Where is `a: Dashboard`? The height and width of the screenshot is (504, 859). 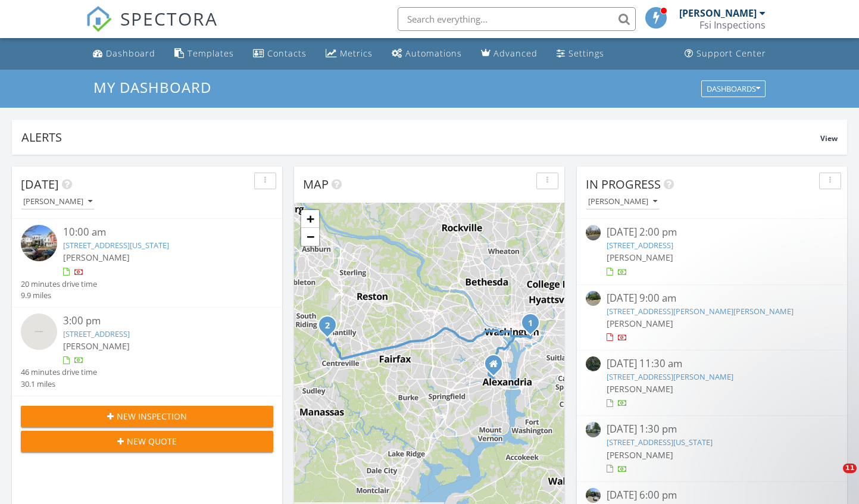 a: Dashboard is located at coordinates (124, 53).